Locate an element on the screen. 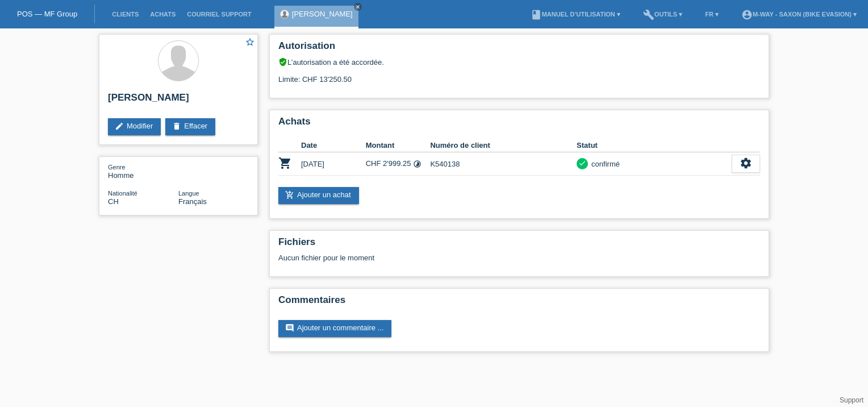  td: CHF 2'999.25 is located at coordinates (398, 164).